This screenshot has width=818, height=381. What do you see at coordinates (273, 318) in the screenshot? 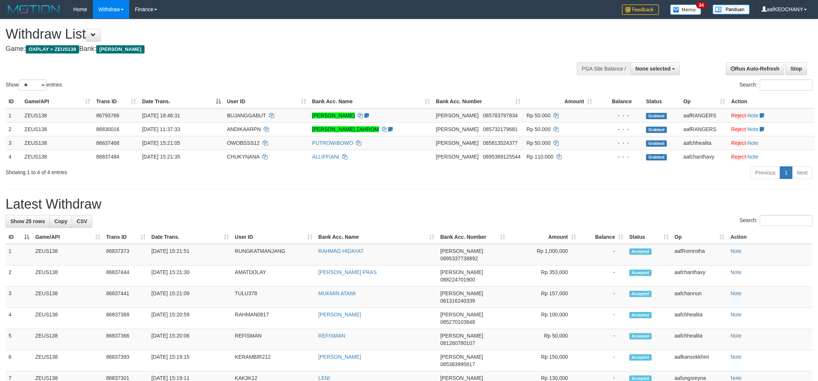
I see `td: RAHMAN0817` at bounding box center [273, 318].